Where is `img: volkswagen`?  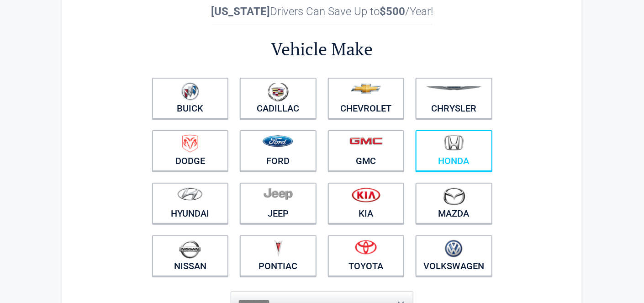
img: volkswagen is located at coordinates (454, 249).